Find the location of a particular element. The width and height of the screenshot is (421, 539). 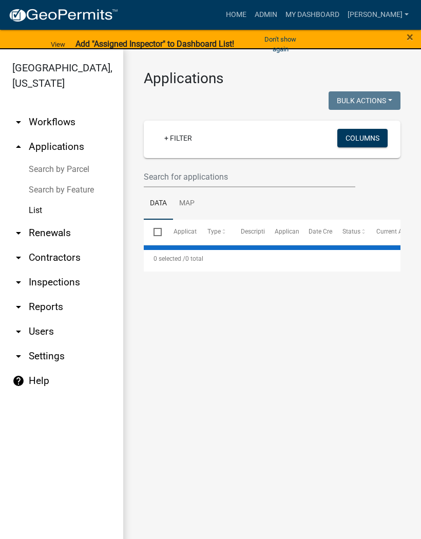

span: Current Activity is located at coordinates (397, 232).